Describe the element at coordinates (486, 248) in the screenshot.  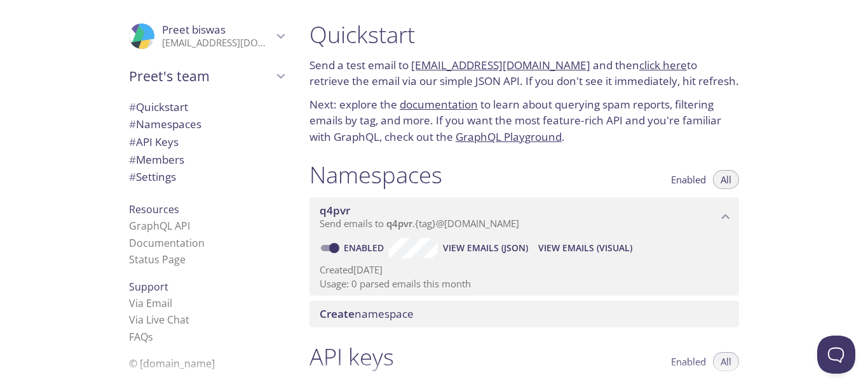
I see `span: View Emails (JSON)` at that location.